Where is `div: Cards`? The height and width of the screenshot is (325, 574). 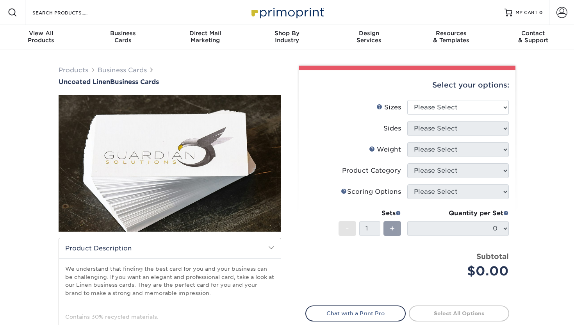 div: Cards is located at coordinates (123, 37).